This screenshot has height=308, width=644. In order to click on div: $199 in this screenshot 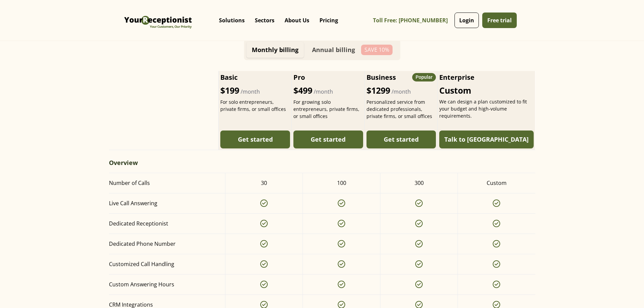, I will do `click(255, 90)`.